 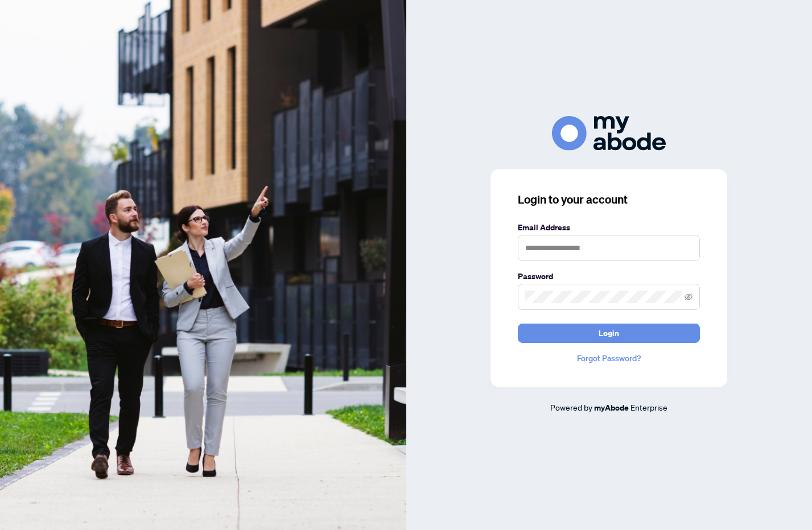 I want to click on span: Powered by, so click(x=571, y=407).